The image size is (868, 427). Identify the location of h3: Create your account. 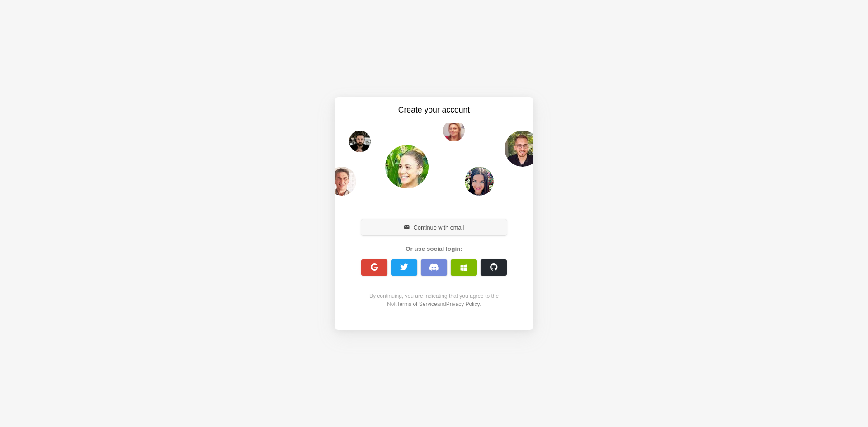
(434, 110).